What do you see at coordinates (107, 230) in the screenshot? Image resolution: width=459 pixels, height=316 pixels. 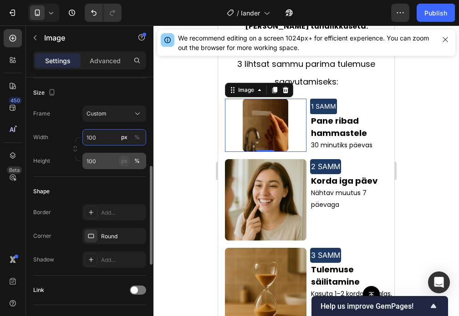 I see `span: 3 SAMM` at bounding box center [107, 230].